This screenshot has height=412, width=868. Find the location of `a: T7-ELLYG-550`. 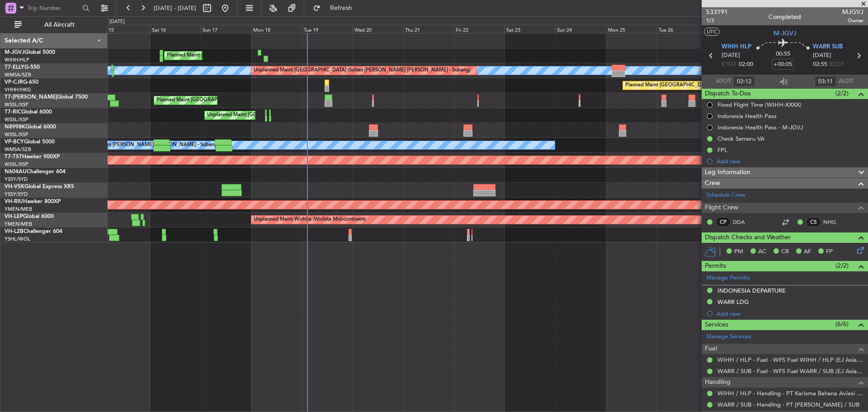

a: T7-ELLYG-550 is located at coordinates (22, 68).